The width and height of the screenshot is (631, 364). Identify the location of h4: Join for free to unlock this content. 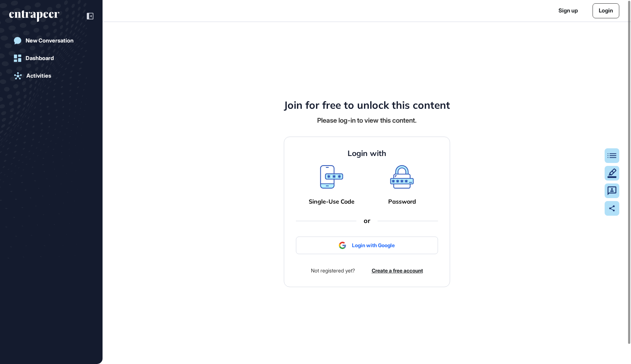
(367, 105).